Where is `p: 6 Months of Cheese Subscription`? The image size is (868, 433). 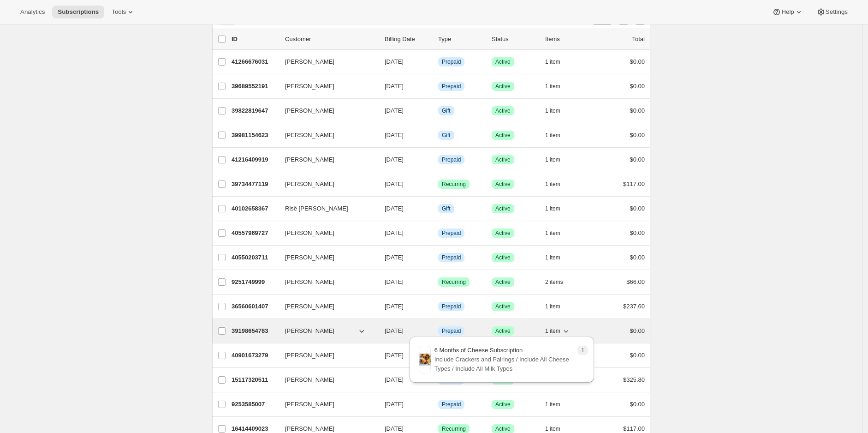
p: 6 Months of Cheese Subscription is located at coordinates (504, 350).